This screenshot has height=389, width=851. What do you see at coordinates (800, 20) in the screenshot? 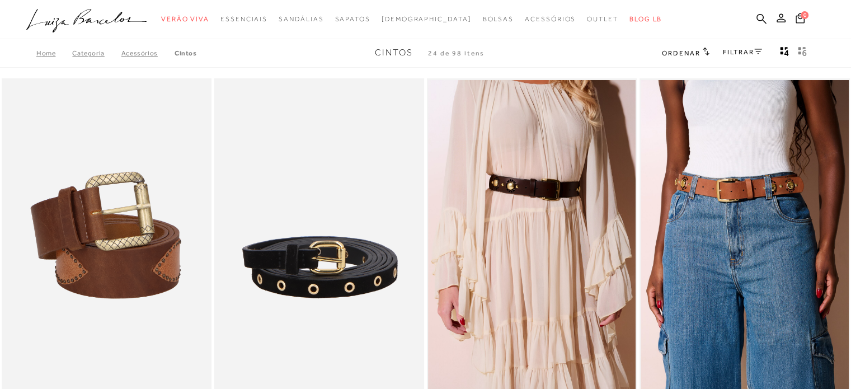
I see `button: 0` at bounding box center [800, 20].